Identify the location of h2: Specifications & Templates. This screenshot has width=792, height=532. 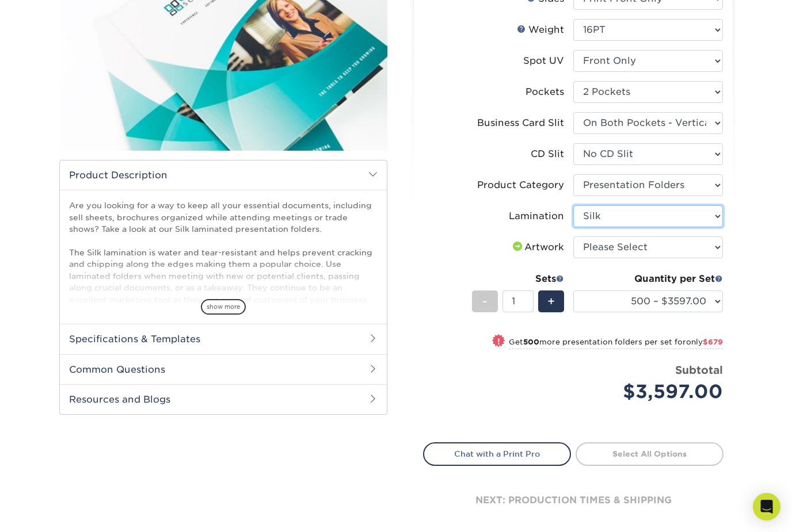
(223, 339).